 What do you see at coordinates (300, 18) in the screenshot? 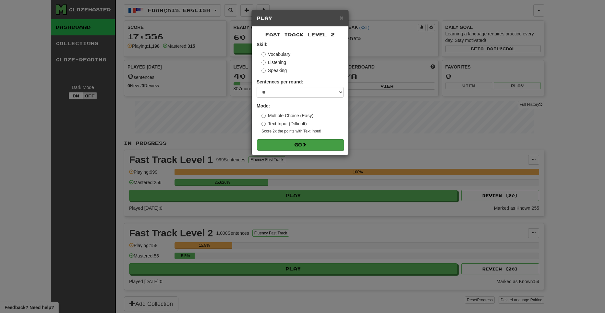
I see `h5: Play` at bounding box center [300, 18].